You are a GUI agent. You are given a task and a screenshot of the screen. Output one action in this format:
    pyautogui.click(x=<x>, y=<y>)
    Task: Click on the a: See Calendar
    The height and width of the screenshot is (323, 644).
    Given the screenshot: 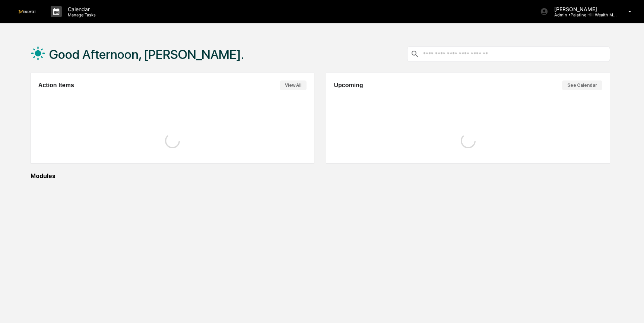 What is the action you would take?
    pyautogui.click(x=582, y=86)
    